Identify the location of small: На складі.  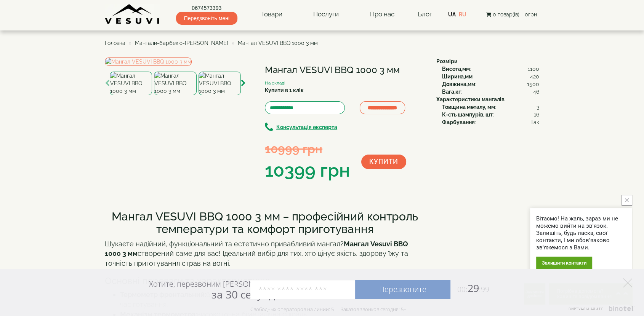
(275, 83).